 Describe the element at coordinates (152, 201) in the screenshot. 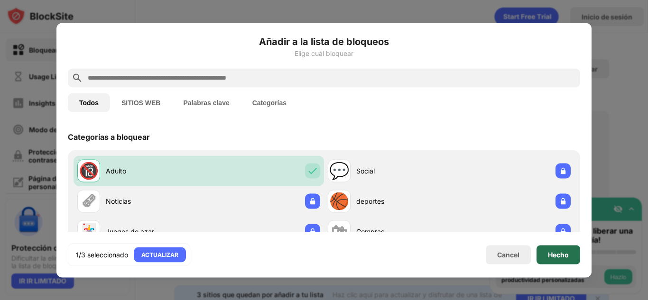

I see `div: Noticias` at that location.